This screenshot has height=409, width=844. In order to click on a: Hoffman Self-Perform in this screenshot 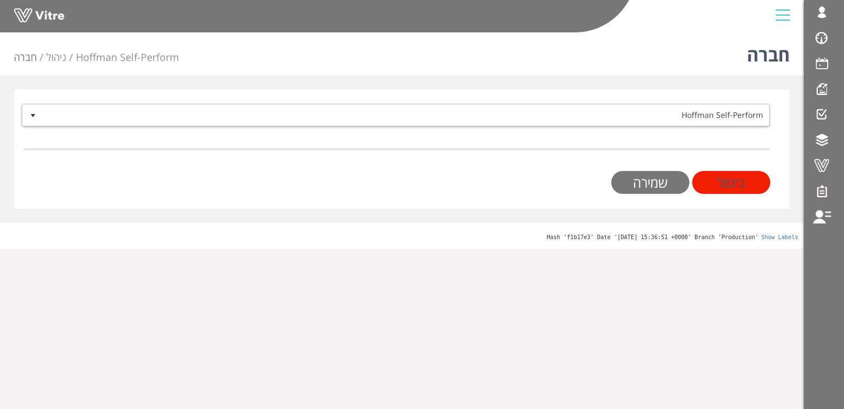, I will do `click(127, 57)`.